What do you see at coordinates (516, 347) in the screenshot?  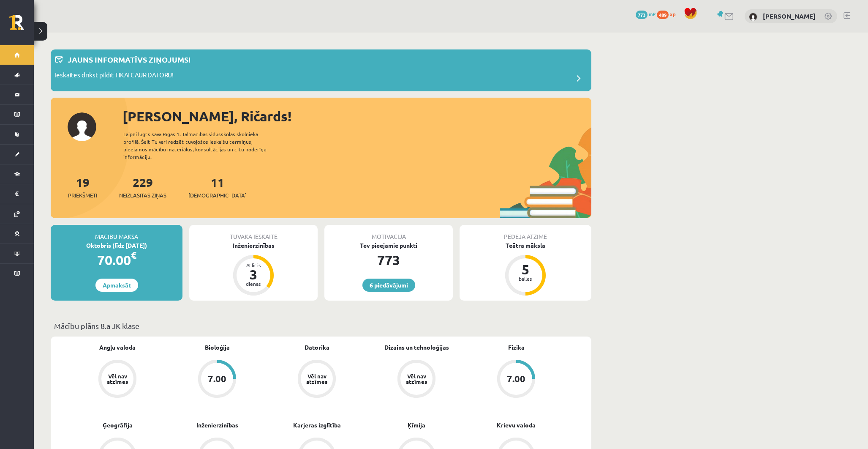 I see `a: Fizika` at bounding box center [516, 347].